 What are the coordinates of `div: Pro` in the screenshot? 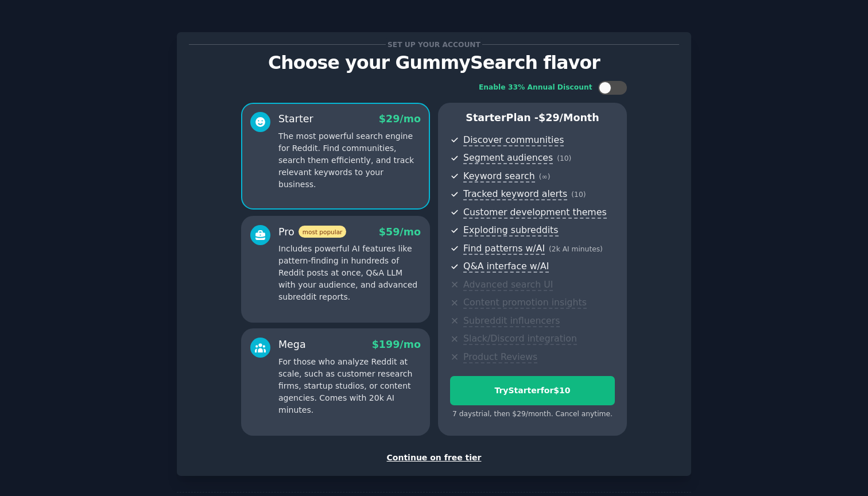 It's located at (312, 232).